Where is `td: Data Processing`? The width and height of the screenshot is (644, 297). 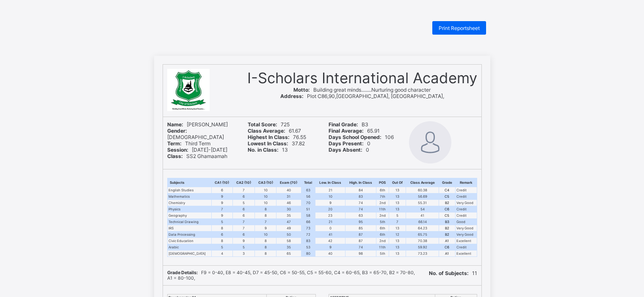 td: Data Processing is located at coordinates (189, 235).